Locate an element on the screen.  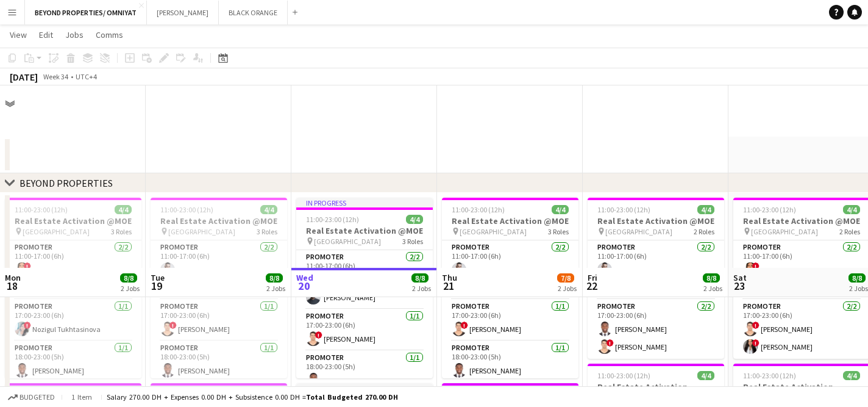
a: View is located at coordinates (18, 35).